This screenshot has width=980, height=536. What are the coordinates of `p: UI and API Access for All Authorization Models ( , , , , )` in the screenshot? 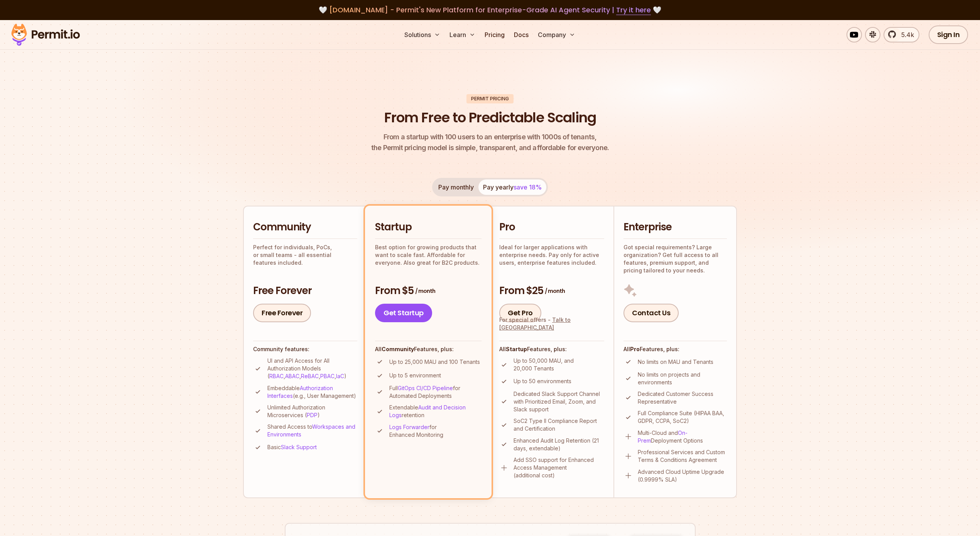 It's located at (312, 368).